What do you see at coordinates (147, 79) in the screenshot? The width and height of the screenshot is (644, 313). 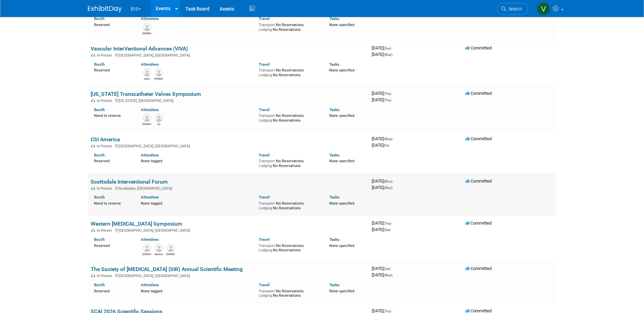 I see `div: Garet Flake` at bounding box center [147, 79].